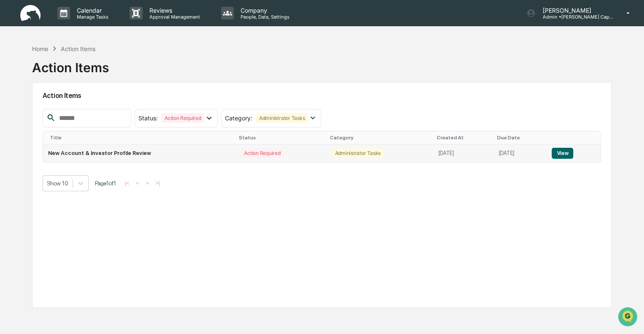  Describe the element at coordinates (264, 10) in the screenshot. I see `p: Company` at that location.